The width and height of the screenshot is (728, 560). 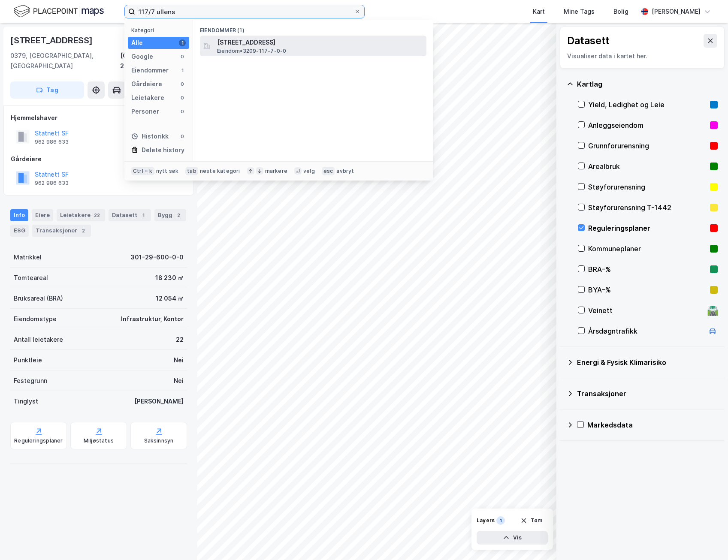 What do you see at coordinates (531, 521) in the screenshot?
I see `button: Tøm` at bounding box center [531, 521].